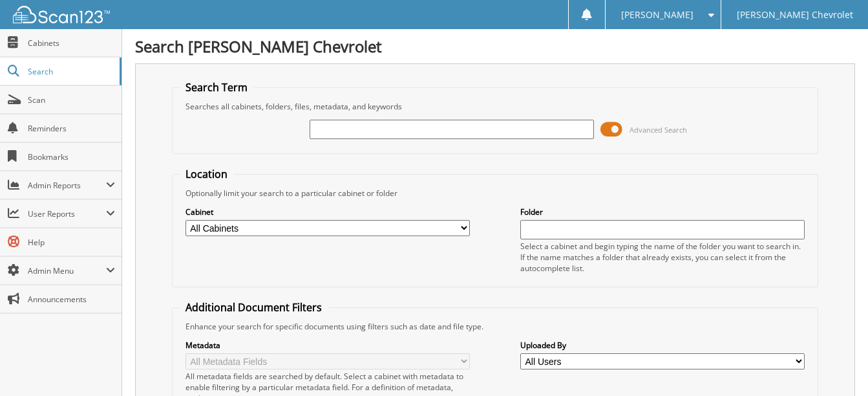  I want to click on legend: Additional Document Filters, so click(253, 307).